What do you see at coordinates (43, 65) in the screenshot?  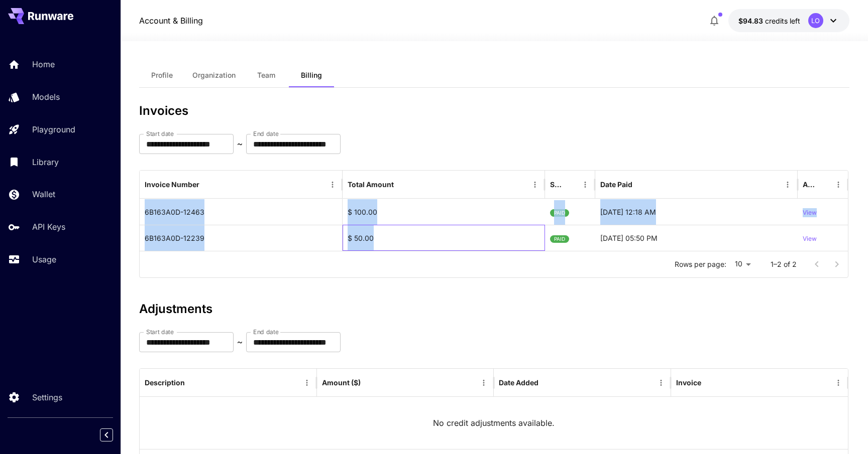 I see `p: Home` at bounding box center [43, 65].